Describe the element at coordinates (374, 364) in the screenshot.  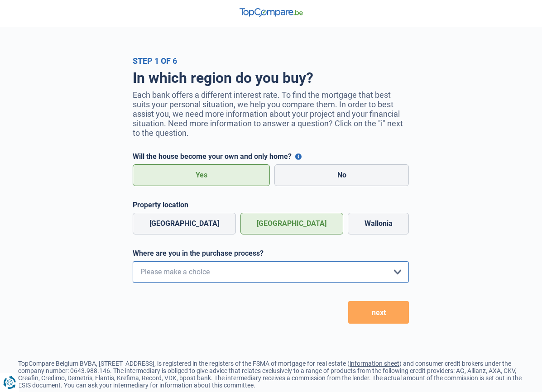
I see `a: information sheet` at that location.